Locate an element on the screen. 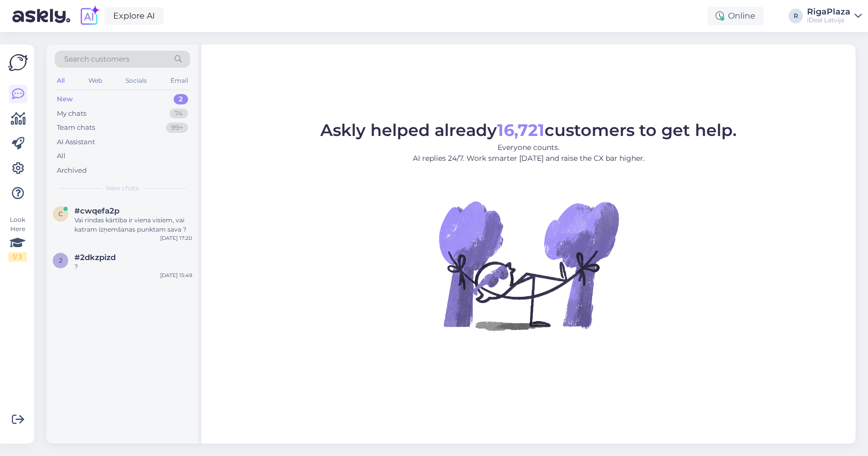 This screenshot has width=868, height=456. span: #2dkzpizd is located at coordinates (95, 258).